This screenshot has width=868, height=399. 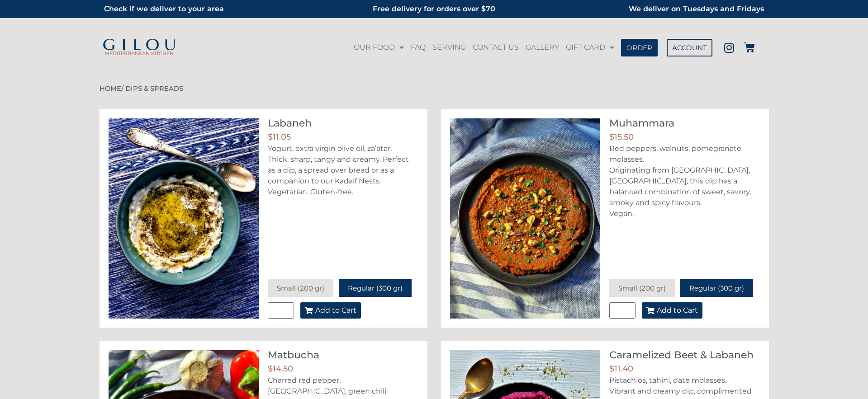 I want to click on img: Muhammara, so click(x=525, y=218).